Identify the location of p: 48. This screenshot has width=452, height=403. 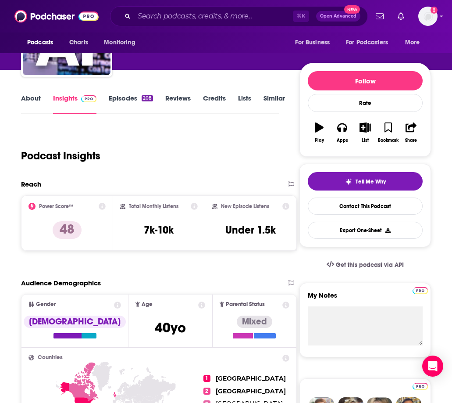
(67, 230).